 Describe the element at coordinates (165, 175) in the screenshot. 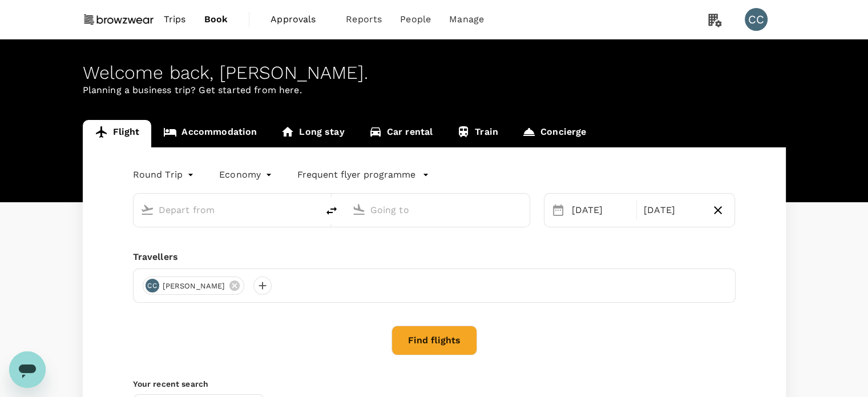

I see `div: Round Trip` at that location.